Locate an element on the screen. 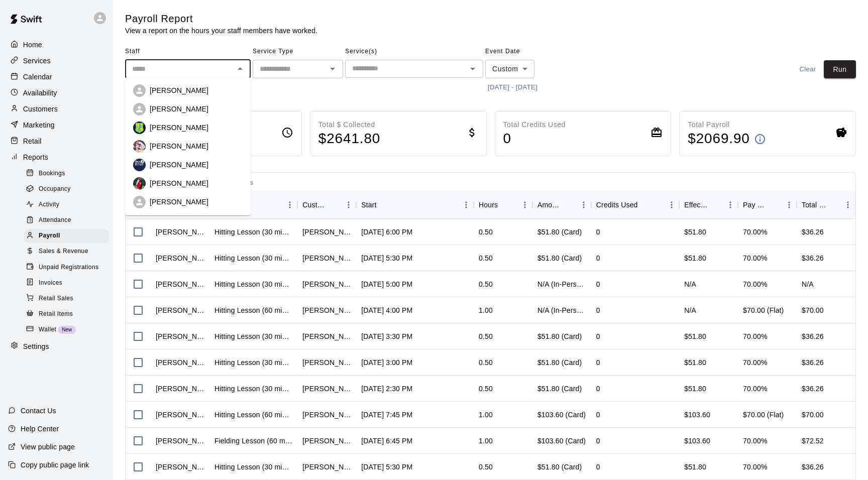 Image resolution: width=868 pixels, height=480 pixels. p: View public page is located at coordinates (47, 447).